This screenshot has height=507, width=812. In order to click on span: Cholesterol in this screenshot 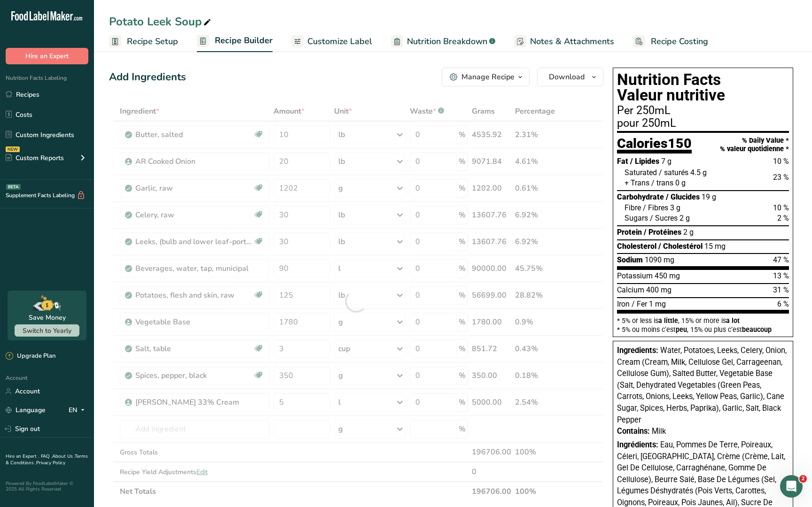, I will do `click(637, 246)`.